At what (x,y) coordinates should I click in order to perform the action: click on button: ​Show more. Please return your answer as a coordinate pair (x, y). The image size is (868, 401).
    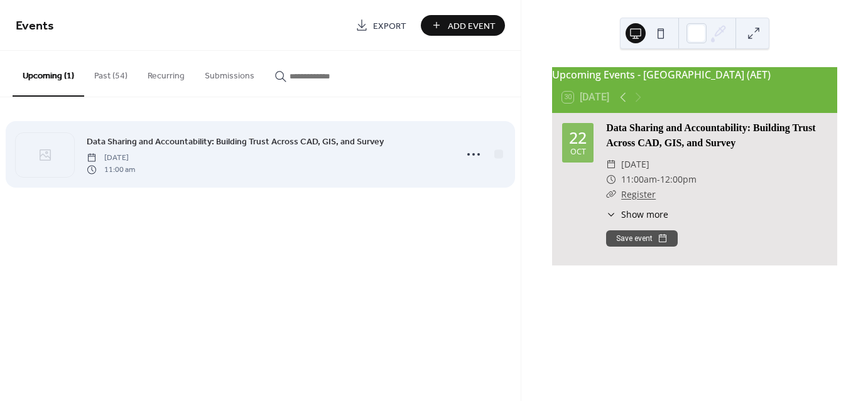
    Looking at the image, I should click on (637, 214).